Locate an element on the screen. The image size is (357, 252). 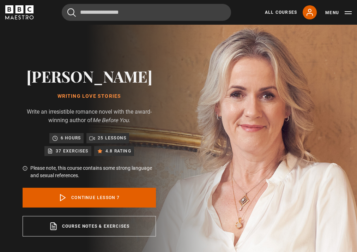
p: Please note, this course contains some strong language and sexual references. is located at coordinates (93, 172).